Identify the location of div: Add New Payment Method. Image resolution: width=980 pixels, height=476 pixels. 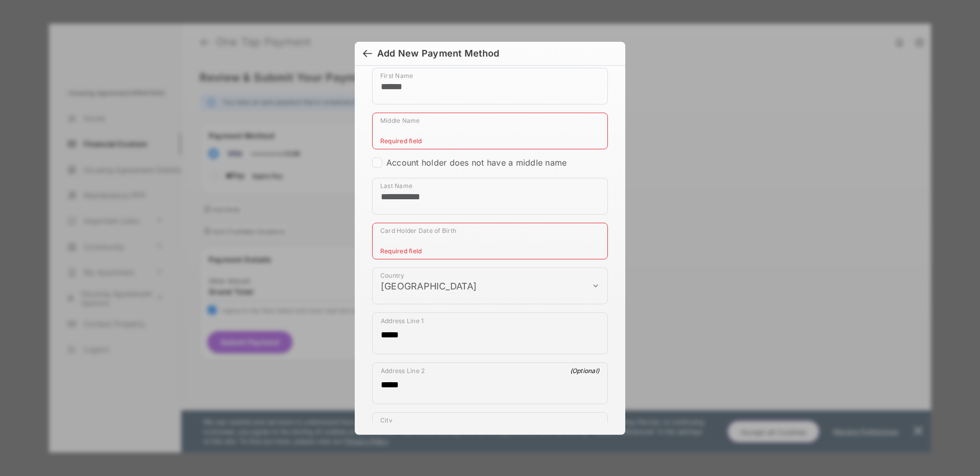
(438, 53).